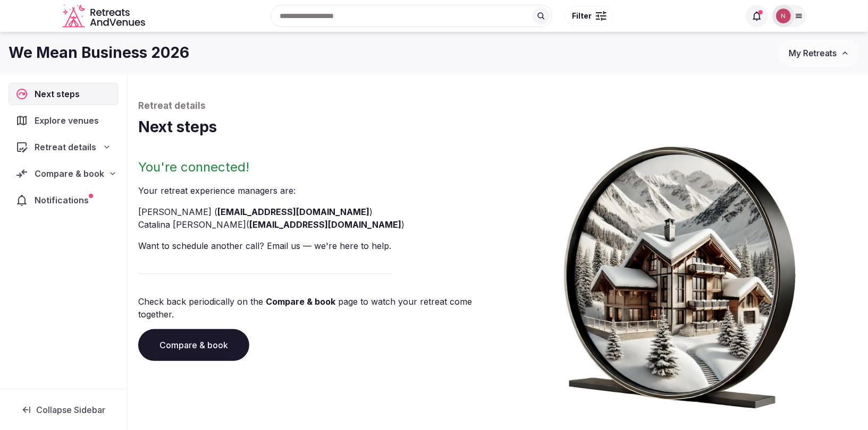  I want to click on a: Next steps, so click(64, 94).